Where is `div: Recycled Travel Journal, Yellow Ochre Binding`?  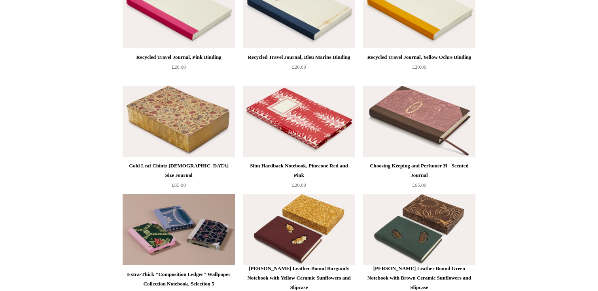
div: Recycled Travel Journal, Yellow Ochre Binding is located at coordinates (419, 57).